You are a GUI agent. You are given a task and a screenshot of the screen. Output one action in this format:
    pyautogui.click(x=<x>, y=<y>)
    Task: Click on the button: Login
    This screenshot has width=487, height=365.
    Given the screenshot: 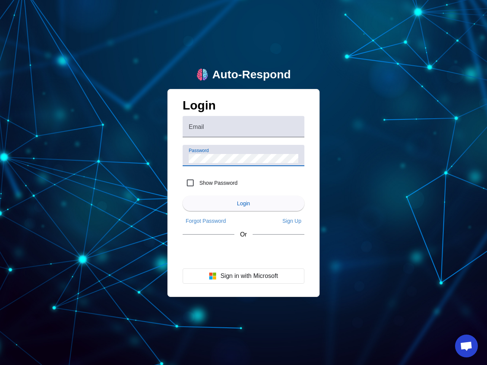 What is the action you would take?
    pyautogui.click(x=243, y=203)
    